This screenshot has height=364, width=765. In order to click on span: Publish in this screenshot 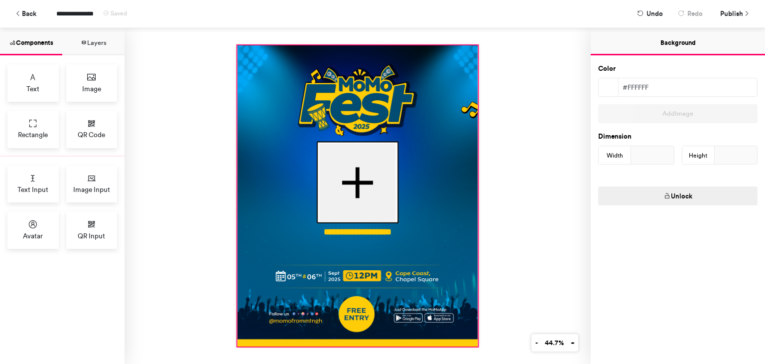, I will do `click(732, 13)`.